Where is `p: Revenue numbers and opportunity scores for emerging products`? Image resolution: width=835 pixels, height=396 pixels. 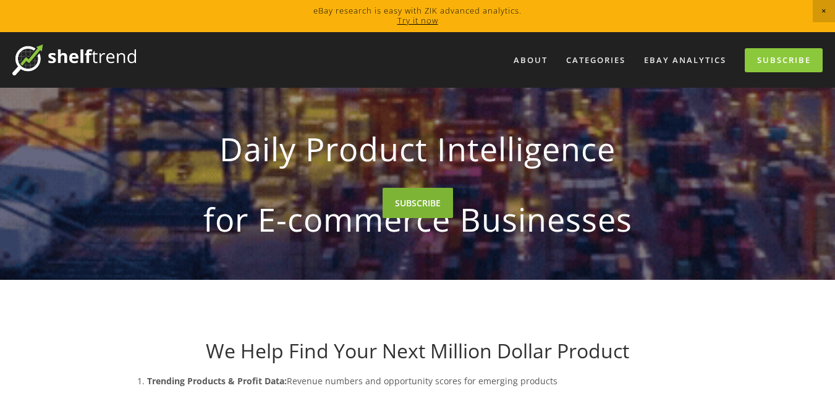 p: Revenue numbers and opportunity scores for emerging products is located at coordinates (430, 381).